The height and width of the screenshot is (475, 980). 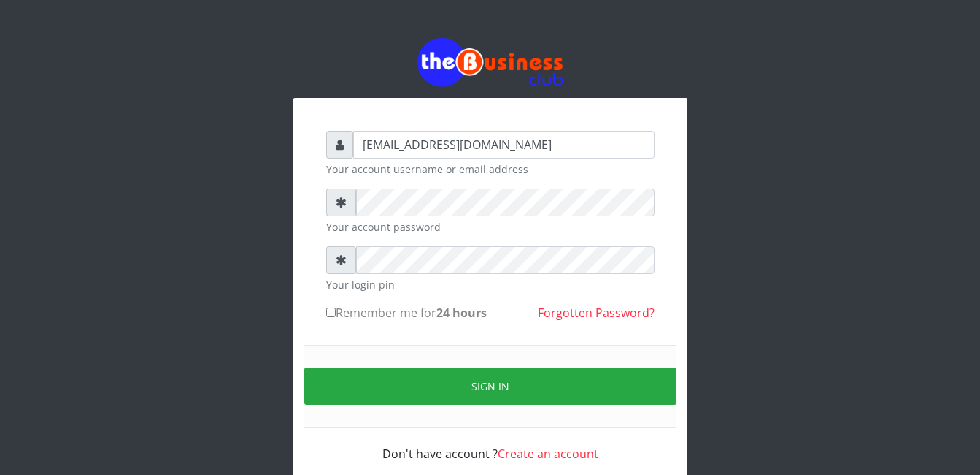 I want to click on input: Remember me for24 hours, so click(x=331, y=312).